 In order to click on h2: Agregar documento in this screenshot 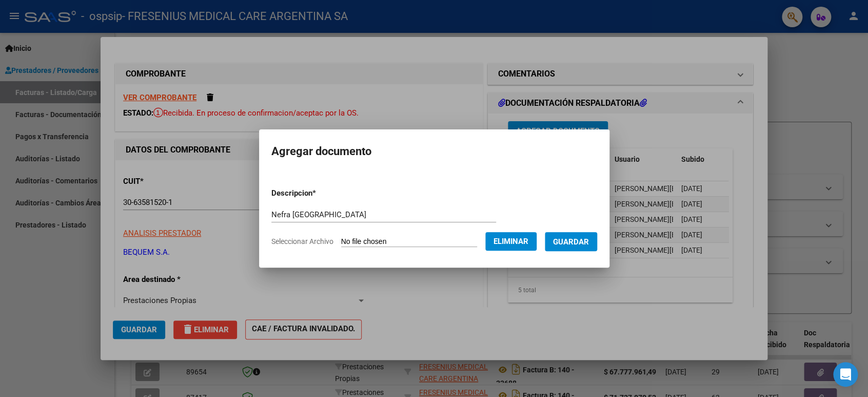, I will do `click(434, 151)`.